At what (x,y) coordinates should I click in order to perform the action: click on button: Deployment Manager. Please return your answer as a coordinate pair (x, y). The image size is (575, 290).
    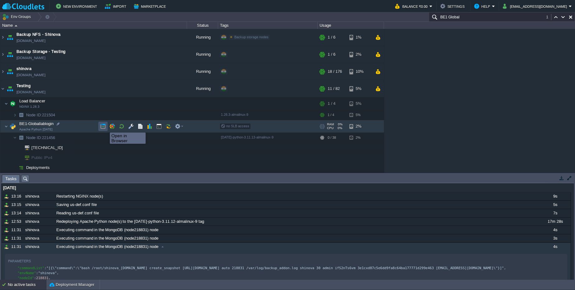
    Looking at the image, I should click on (72, 285).